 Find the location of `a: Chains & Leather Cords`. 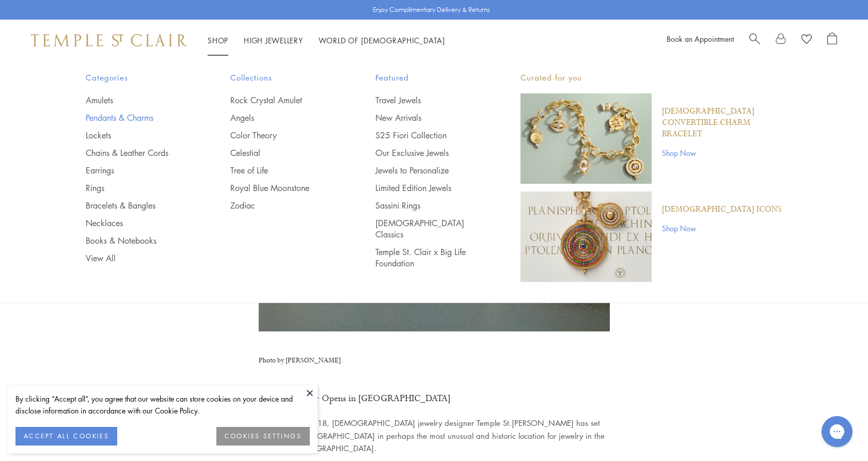

a: Chains & Leather Cords is located at coordinates (137, 153).